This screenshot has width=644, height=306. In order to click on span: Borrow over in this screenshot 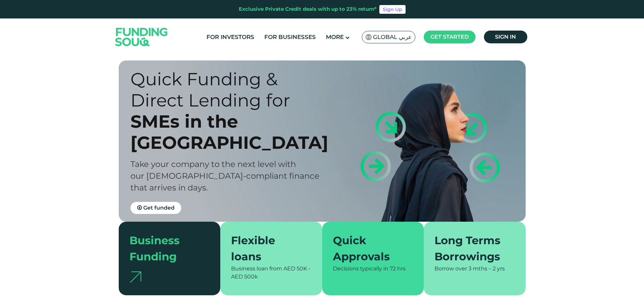, I will do `click(451, 268)`.